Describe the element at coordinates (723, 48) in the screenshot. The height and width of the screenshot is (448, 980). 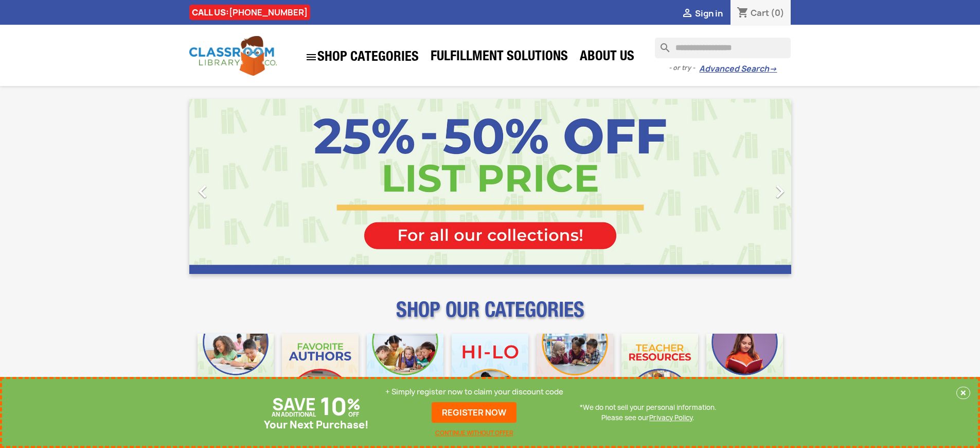
I see `input: Search` at that location.